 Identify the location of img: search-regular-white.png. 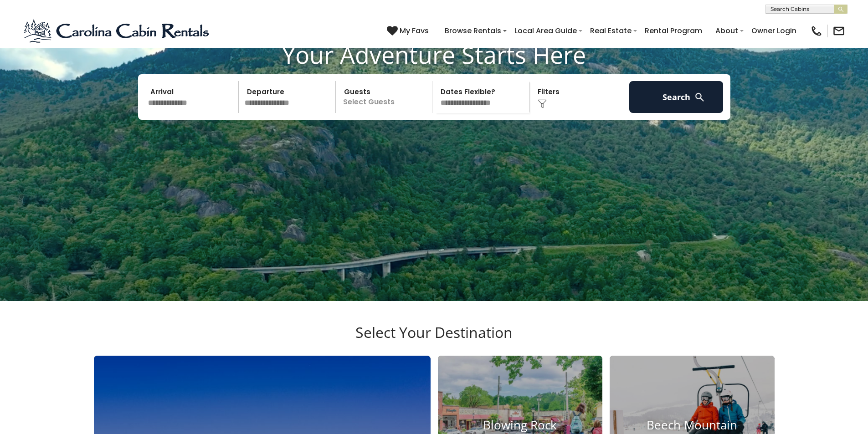
(699, 97).